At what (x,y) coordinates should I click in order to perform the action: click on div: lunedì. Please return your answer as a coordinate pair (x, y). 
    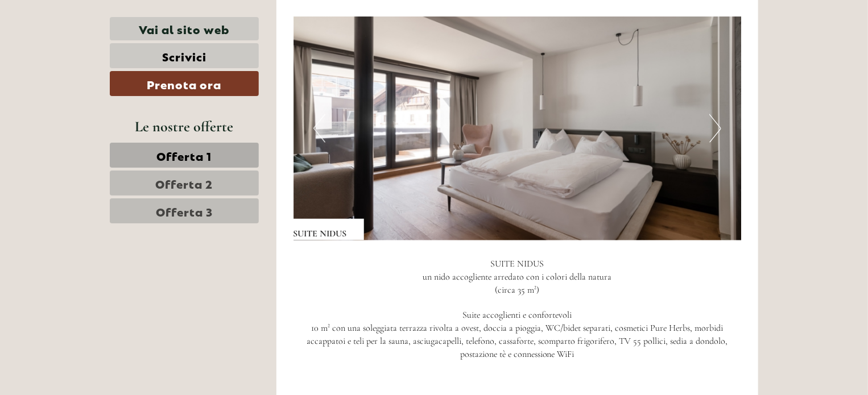
    Looking at the image, I should click on (224, 18).